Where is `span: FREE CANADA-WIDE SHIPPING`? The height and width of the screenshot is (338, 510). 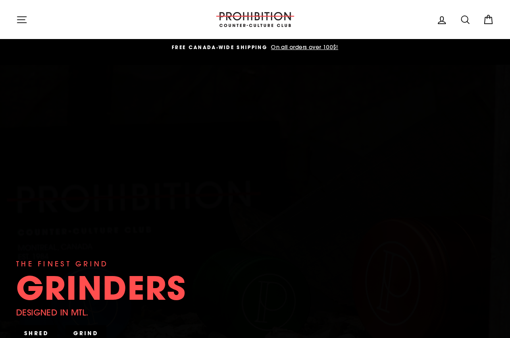 span: FREE CANADA-WIDE SHIPPING is located at coordinates (219, 47).